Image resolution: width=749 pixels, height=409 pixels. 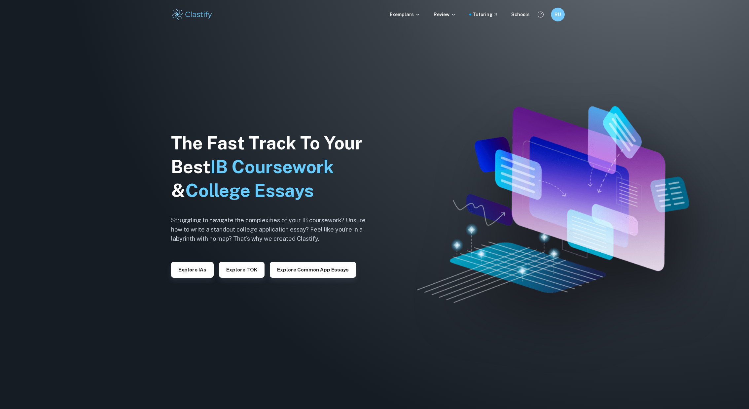 I want to click on a: Explore IAs, so click(x=192, y=269).